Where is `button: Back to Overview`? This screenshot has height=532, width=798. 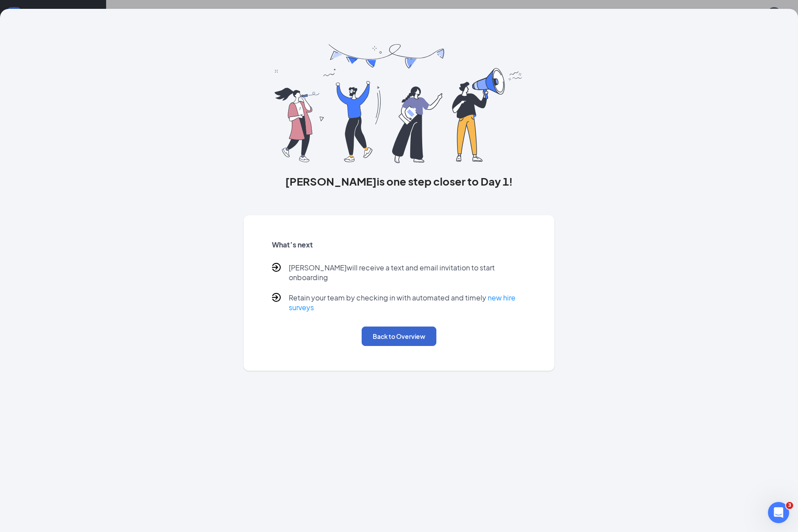 button: Back to Overview is located at coordinates (399, 337).